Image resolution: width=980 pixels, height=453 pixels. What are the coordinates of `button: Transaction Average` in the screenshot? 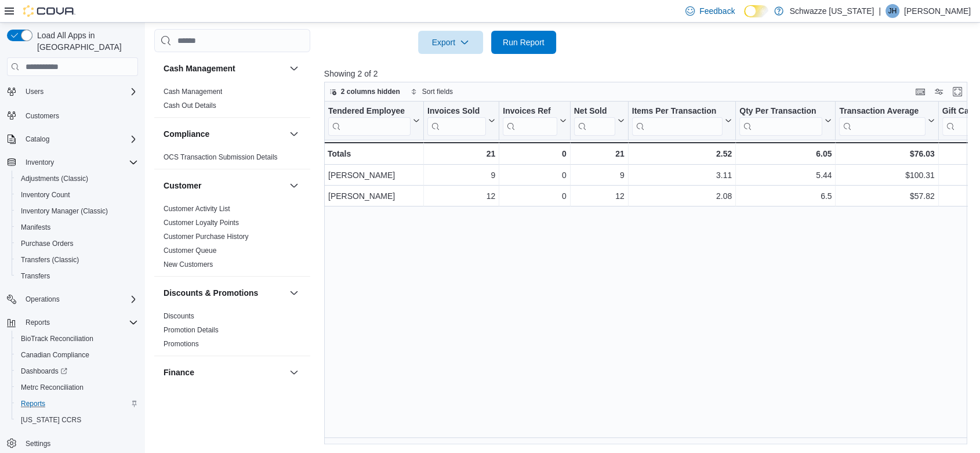 It's located at (887, 121).